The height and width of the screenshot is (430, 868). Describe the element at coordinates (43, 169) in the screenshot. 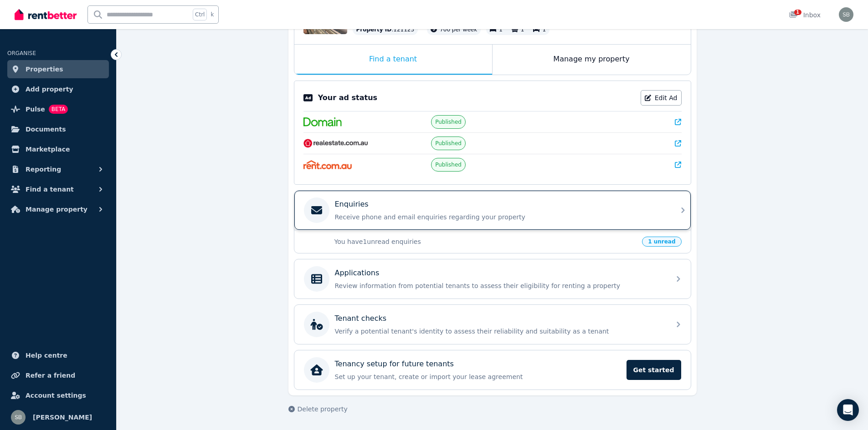

I see `span: Reporting` at that location.